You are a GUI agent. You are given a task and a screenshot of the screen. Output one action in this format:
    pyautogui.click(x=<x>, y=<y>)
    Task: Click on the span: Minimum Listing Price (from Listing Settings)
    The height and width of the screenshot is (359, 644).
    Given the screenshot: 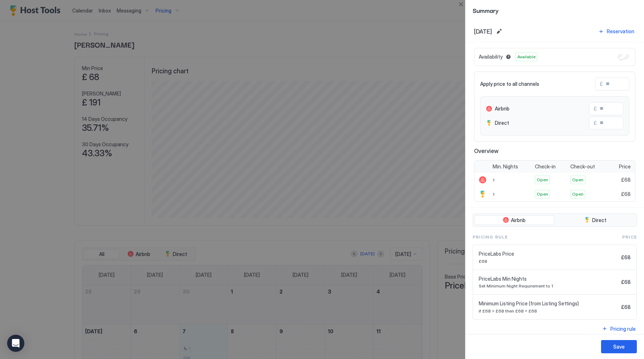 What is the action you would take?
    pyautogui.click(x=548, y=304)
    